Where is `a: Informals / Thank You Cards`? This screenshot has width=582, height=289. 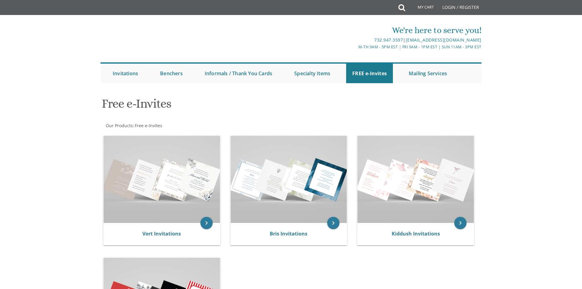 a: Informals / Thank You Cards is located at coordinates (238, 73).